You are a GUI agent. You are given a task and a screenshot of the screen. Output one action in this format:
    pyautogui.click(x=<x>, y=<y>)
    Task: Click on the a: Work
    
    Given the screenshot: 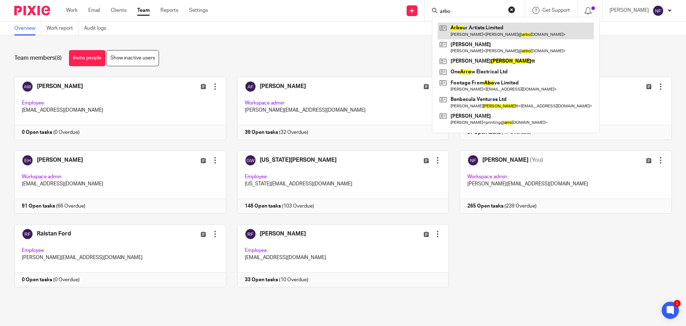 What is the action you would take?
    pyautogui.click(x=72, y=10)
    